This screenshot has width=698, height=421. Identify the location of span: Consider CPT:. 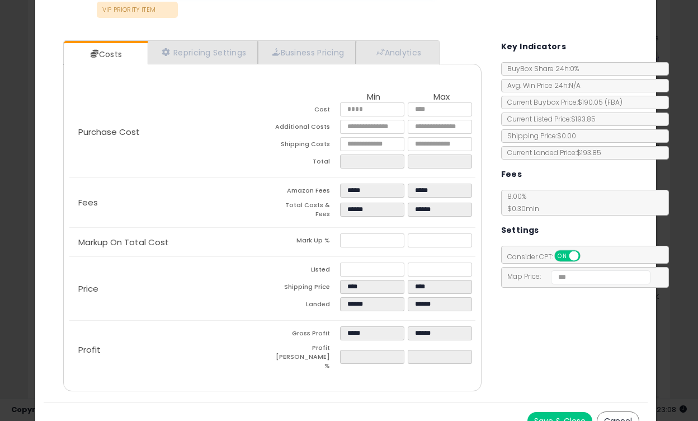
(548, 256).